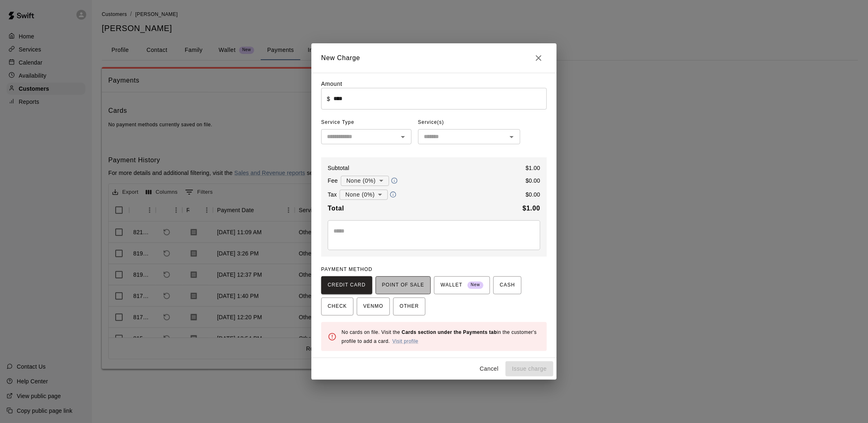 The width and height of the screenshot is (868, 423). Describe the element at coordinates (449, 333) in the screenshot. I see `b: Cards section under the Payments tab` at that location.